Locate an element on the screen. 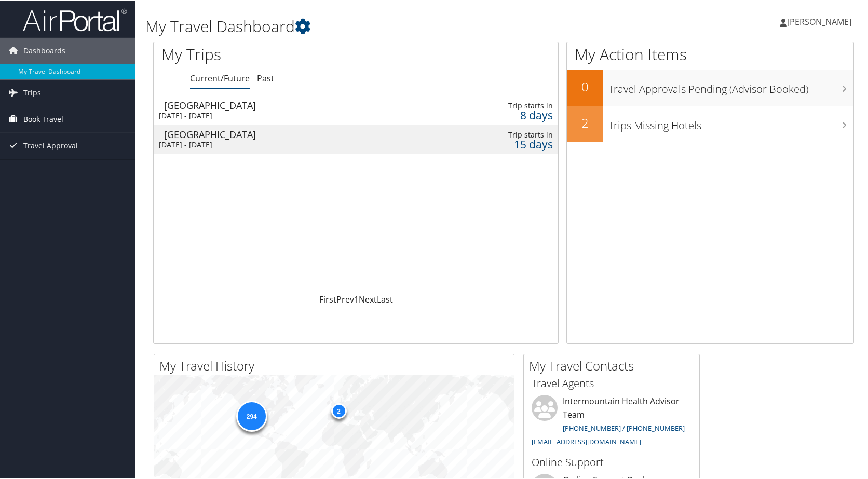 The image size is (868, 479). a: First is located at coordinates (328, 298).